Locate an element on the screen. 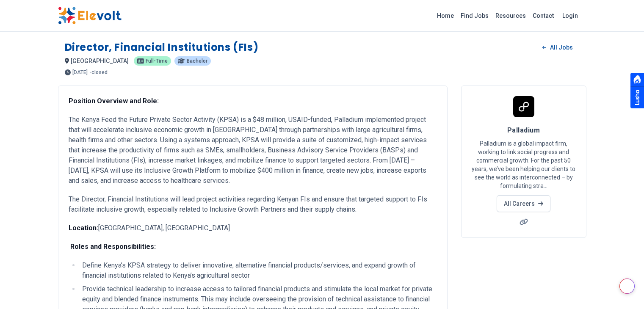  img: Palladium is located at coordinates (524, 106).